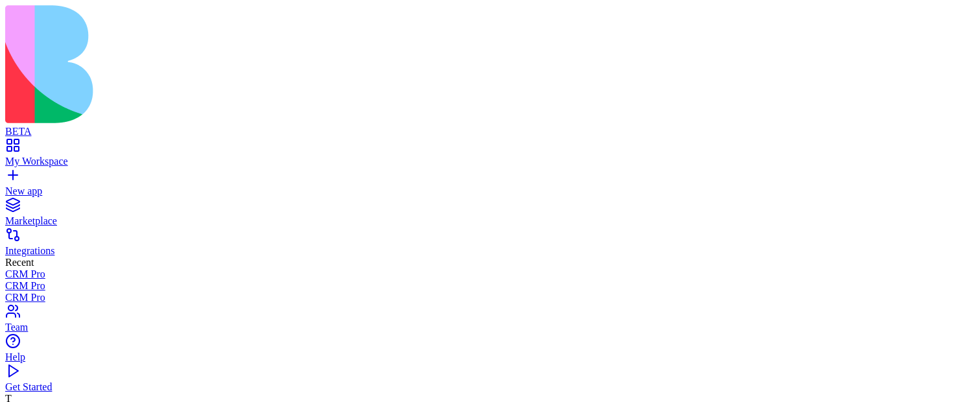 This screenshot has height=402, width=980. What do you see at coordinates (266, 64) in the screenshot?
I see `img: logo` at bounding box center [266, 64].